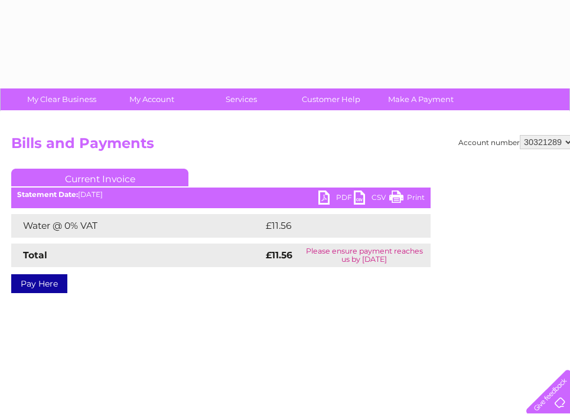 This screenshot has height=414, width=570. What do you see at coordinates (100, 178) in the screenshot?
I see `a: Current Invoice` at bounding box center [100, 178].